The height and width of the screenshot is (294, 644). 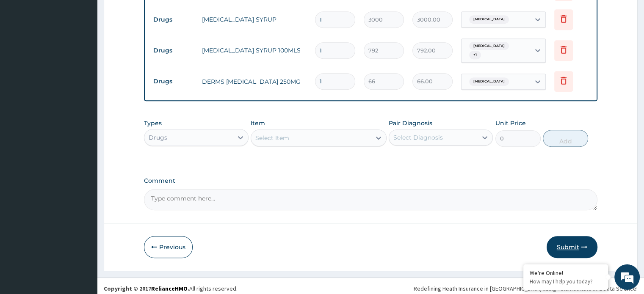 I want to click on div: Minimize live chat window, so click(x=149, y=14).